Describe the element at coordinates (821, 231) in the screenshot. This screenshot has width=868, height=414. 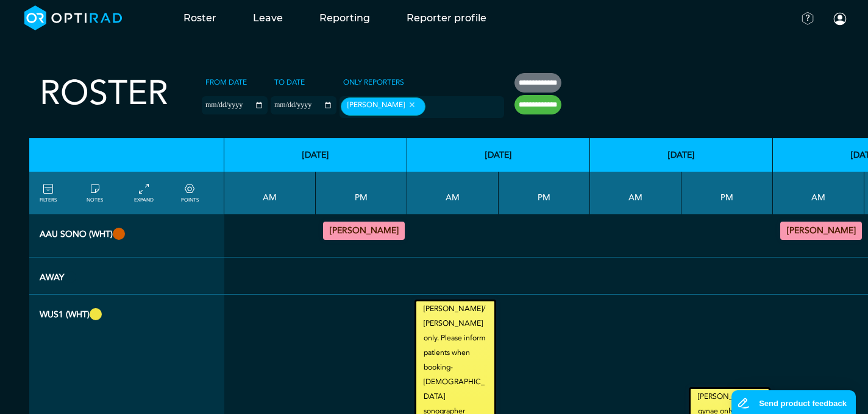
I see `div: General US 08:30 - 13:00` at that location.